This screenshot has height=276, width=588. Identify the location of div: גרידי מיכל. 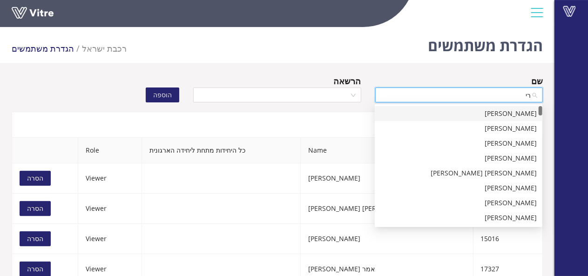
(459, 203).